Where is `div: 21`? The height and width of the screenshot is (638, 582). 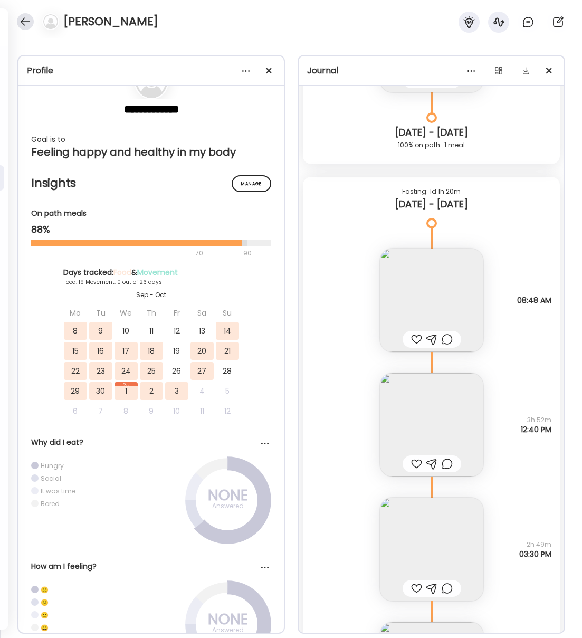
div: 21 is located at coordinates (228, 351).